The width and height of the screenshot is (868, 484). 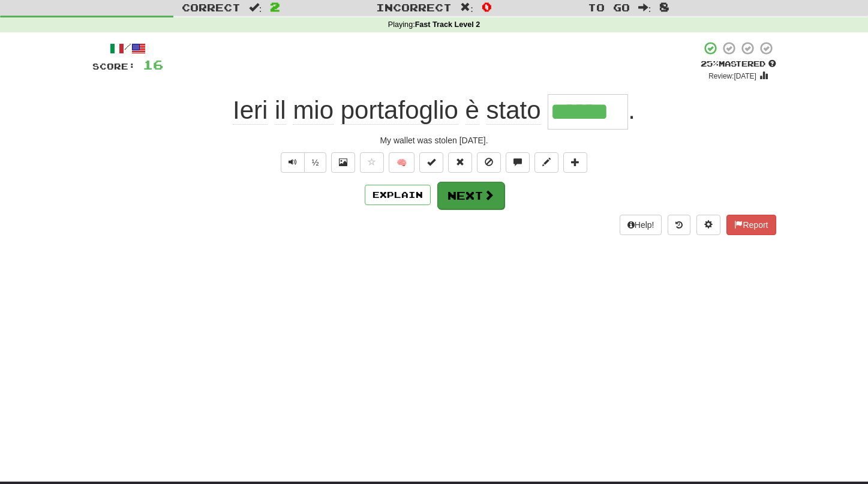 I want to click on button: ½, so click(x=316, y=162).